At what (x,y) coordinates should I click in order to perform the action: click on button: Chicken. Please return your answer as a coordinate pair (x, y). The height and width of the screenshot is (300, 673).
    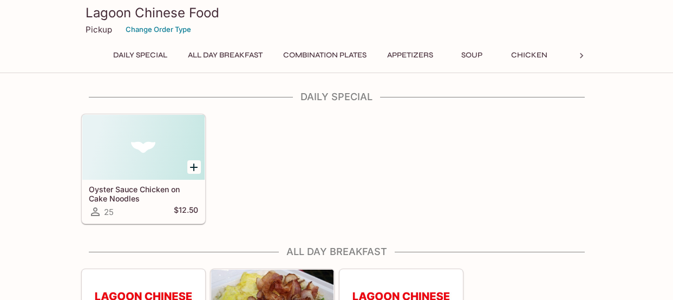
    Looking at the image, I should click on (529, 55).